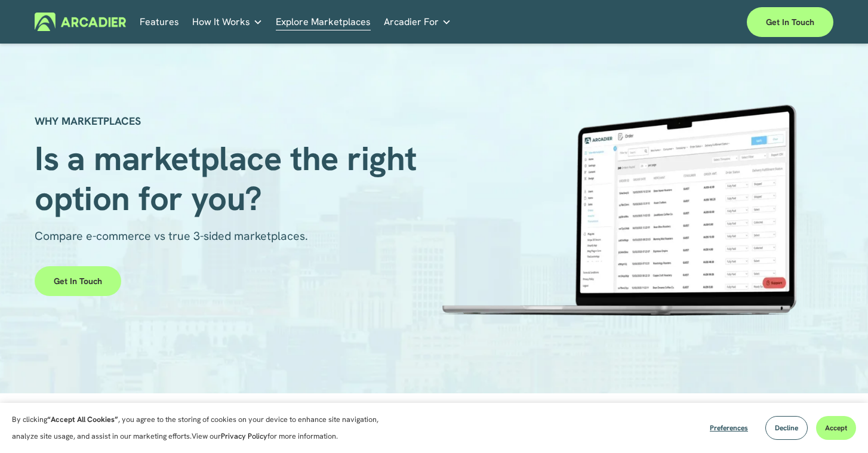  Describe the element at coordinates (171, 236) in the screenshot. I see `span: Compare e-commerce vs true 3-sided marketplaces.` at that location.